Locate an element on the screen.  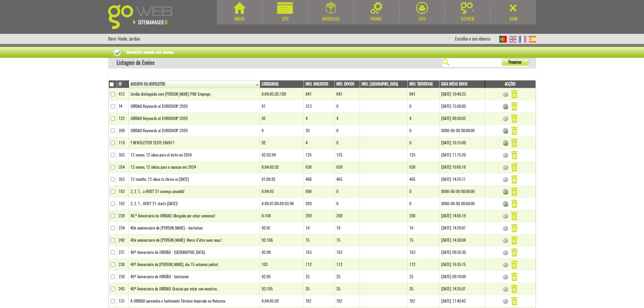
td: 8 is located at coordinates (281, 131).